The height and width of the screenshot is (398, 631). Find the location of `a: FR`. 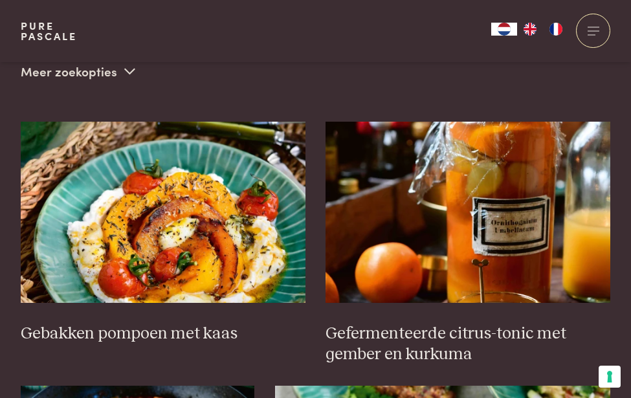

a: FR is located at coordinates (556, 29).